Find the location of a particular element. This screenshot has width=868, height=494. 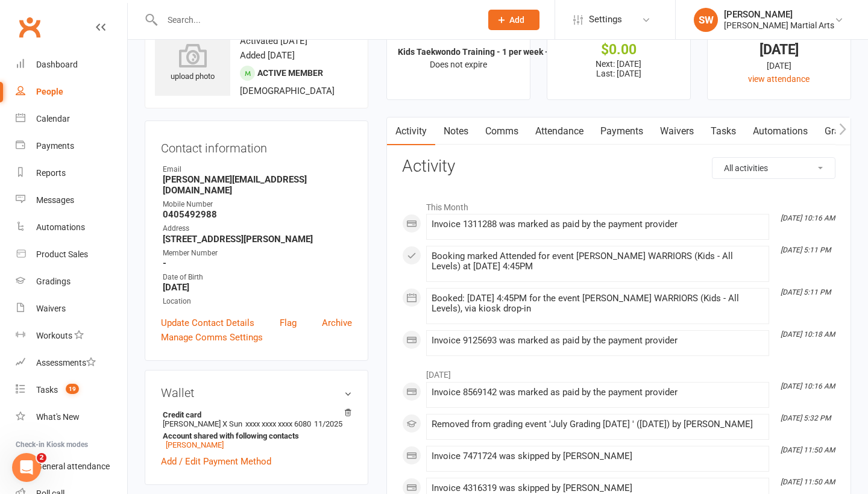

a: Reports is located at coordinates (72, 173).